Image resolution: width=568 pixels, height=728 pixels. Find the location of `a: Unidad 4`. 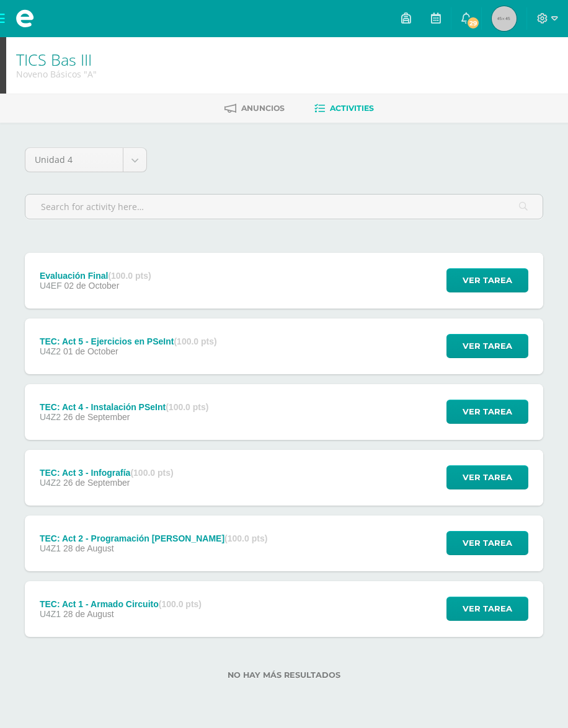

a: Unidad 4 is located at coordinates (86, 160).